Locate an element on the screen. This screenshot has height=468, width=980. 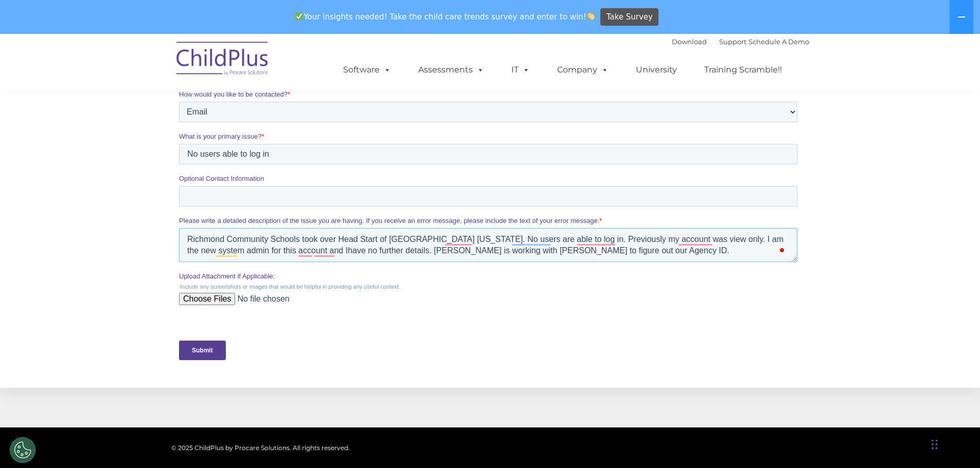
div: Drag is located at coordinates (935, 444).